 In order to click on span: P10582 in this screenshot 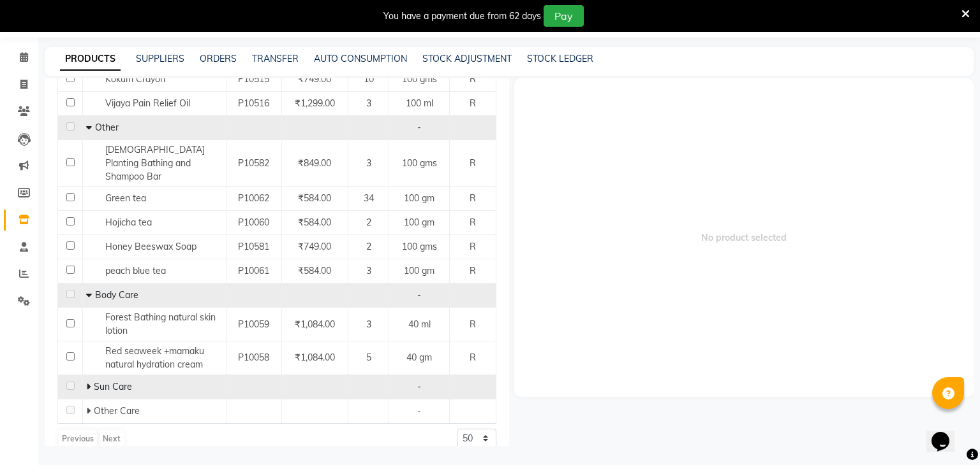, I will do `click(253, 163)`.